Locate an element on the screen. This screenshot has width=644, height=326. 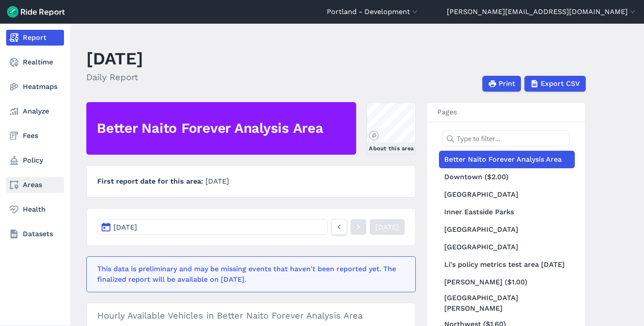
h3: Pages is located at coordinates (506, 112).